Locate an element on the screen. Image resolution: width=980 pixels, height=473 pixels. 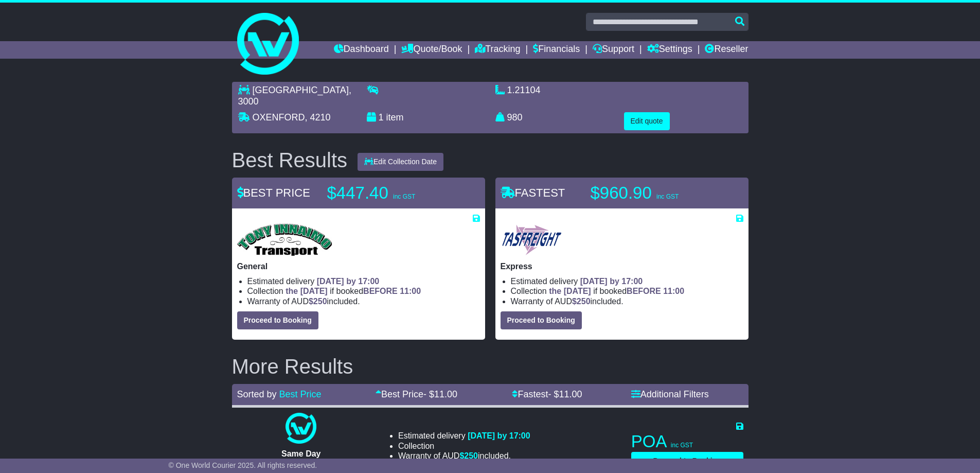
span: item is located at coordinates (395, 117).